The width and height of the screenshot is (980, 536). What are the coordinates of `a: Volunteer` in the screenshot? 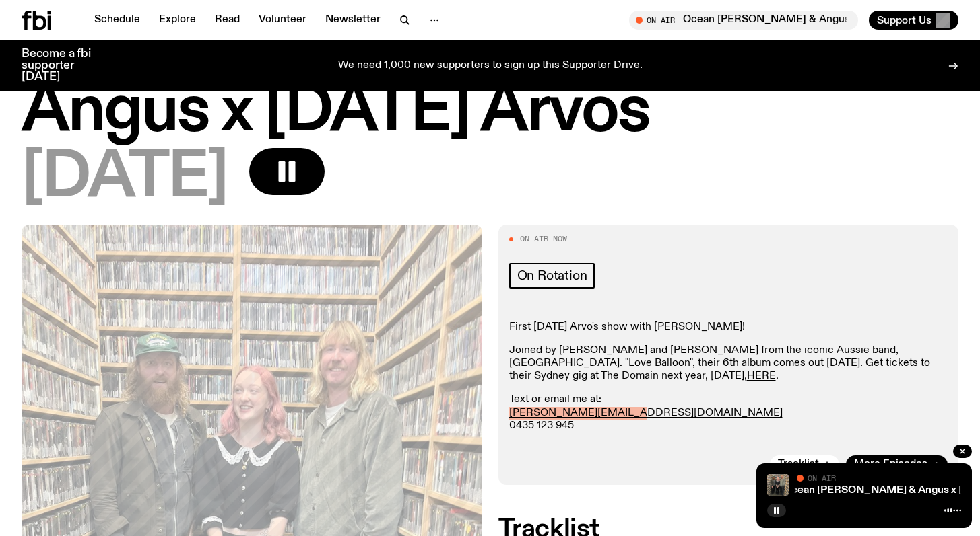 It's located at (282, 20).